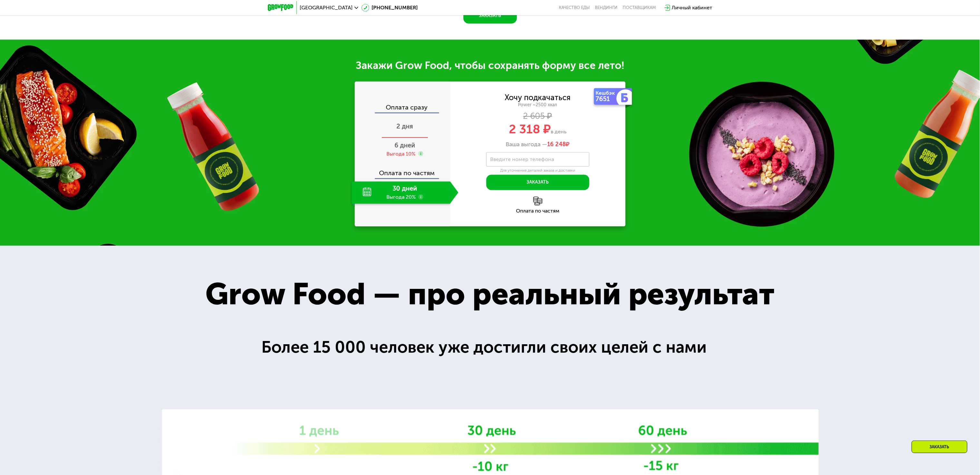 The width and height of the screenshot is (980, 475). I want to click on span: в день, so click(558, 131).